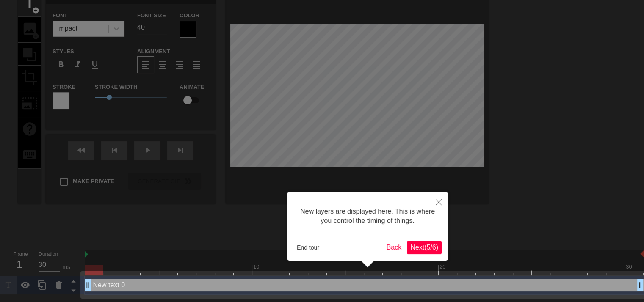 Image resolution: width=644 pixels, height=302 pixels. I want to click on div: New layers are displayed here. This is where you control the timing of things., so click(368, 216).